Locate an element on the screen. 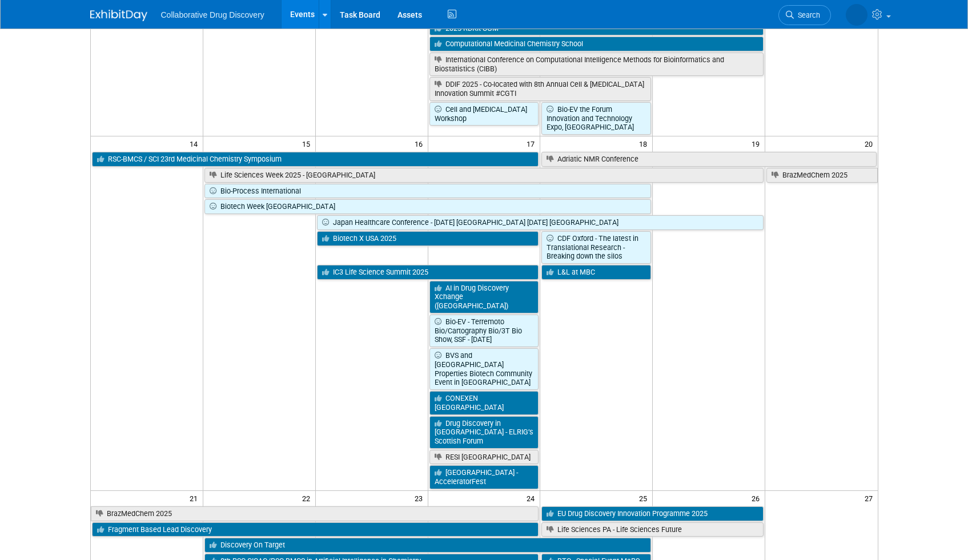 The height and width of the screenshot is (560, 968). a: IC3 Life Science Summit 2025 is located at coordinates (428, 273).